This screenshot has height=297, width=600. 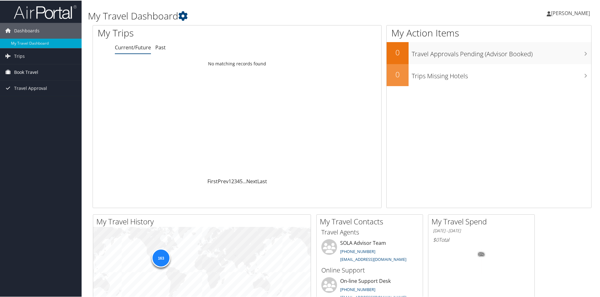 What do you see at coordinates (502, 74) in the screenshot?
I see `h3: Trips Missing Hotels` at bounding box center [502, 74].